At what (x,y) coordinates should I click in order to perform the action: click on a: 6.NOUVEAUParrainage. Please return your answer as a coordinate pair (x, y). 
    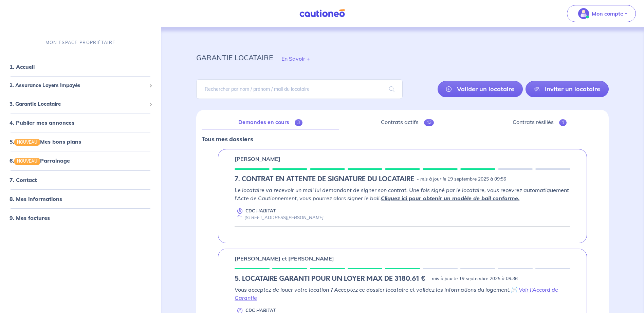
    Looking at the image, I should click on (40, 161).